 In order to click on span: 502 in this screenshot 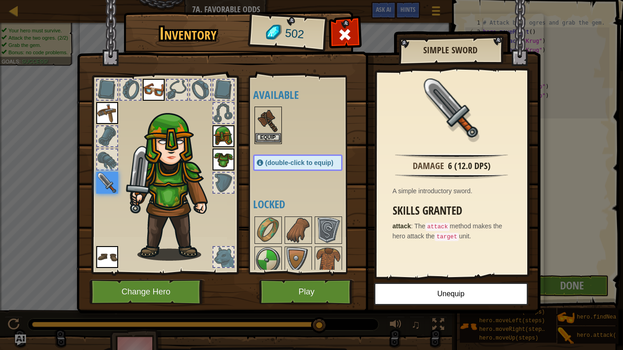, I will do `click(294, 34)`.